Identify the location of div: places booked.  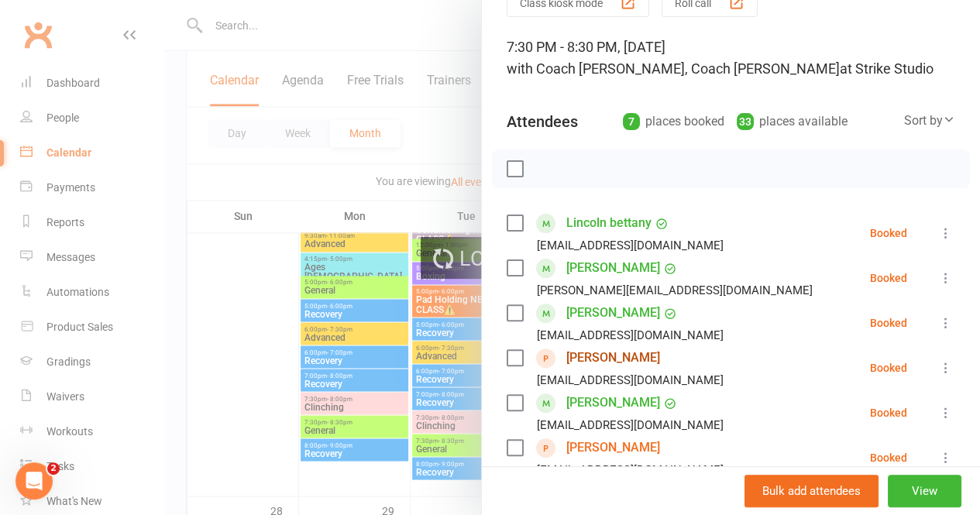
(673, 121).